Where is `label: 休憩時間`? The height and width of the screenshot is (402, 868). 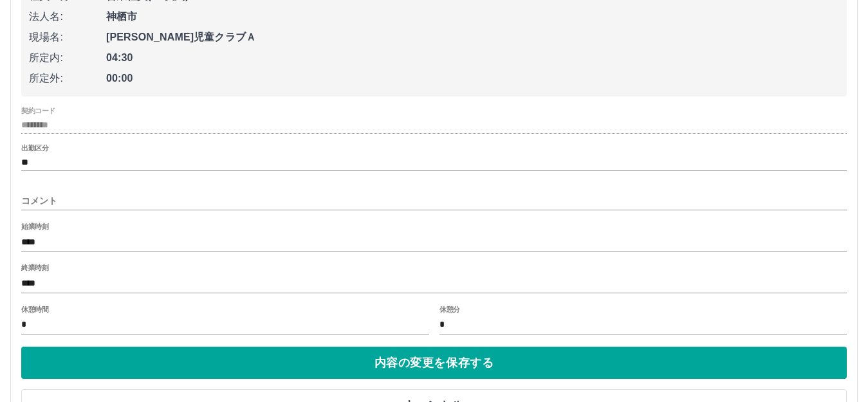
label: 休憩時間 is located at coordinates (34, 308).